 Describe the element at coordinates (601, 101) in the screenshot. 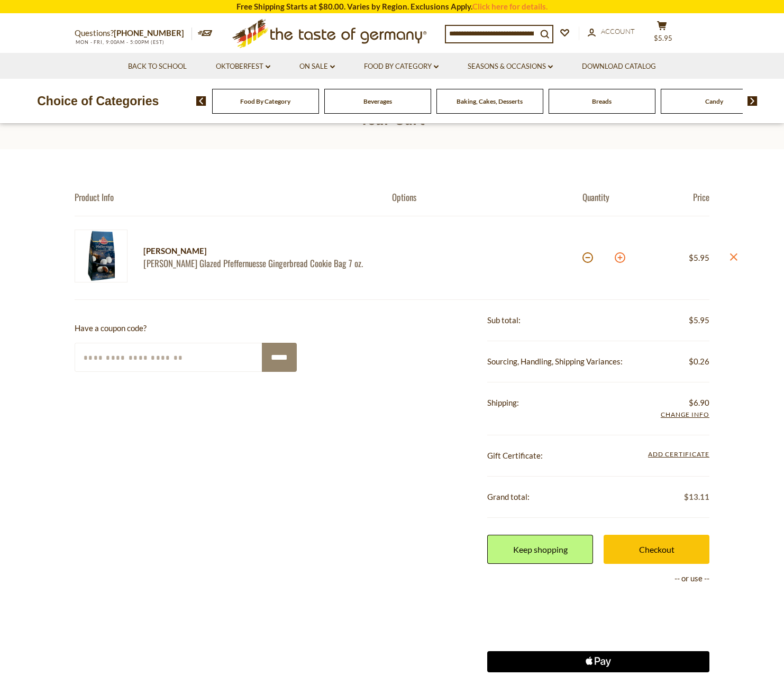

I see `a: Breads` at that location.